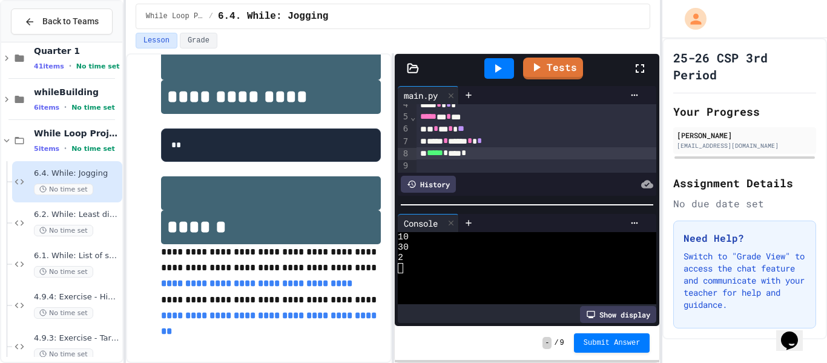 The width and height of the screenshot is (827, 363). Describe the element at coordinates (77, 51) in the screenshot. I see `span: Quarter 1` at that location.